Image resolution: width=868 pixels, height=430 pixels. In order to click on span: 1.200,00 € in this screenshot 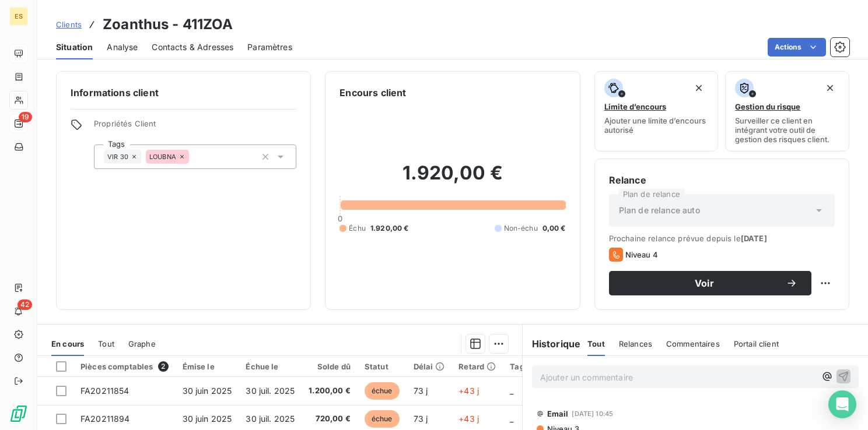, I will do `click(330, 391)`.